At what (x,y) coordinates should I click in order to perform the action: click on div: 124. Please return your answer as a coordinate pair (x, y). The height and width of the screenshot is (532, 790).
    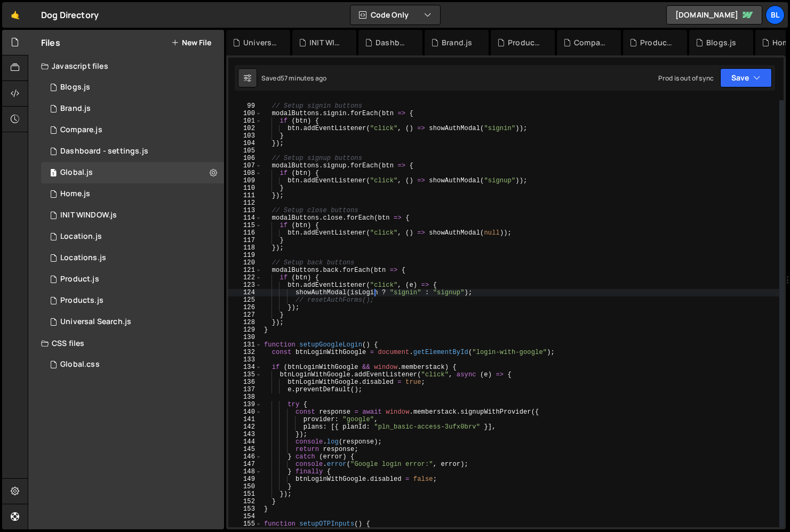
    Looking at the image, I should click on (245, 293).